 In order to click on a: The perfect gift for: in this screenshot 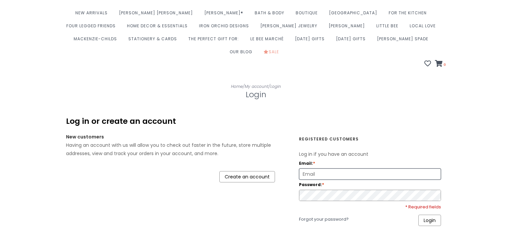, I will do `click(215, 41)`.